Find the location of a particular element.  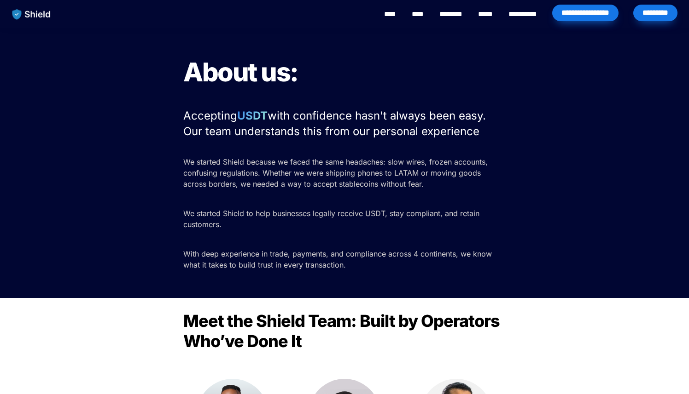

span: We started Shield to help businesses legally receive USDT, stay compliant, and retain customers. is located at coordinates (332, 219).